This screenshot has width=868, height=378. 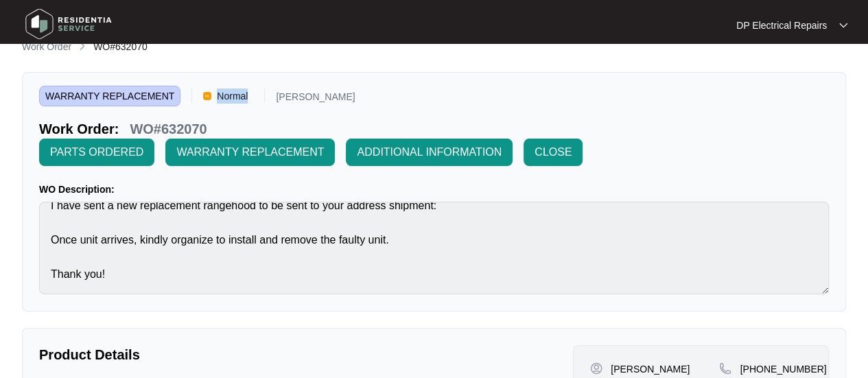 What do you see at coordinates (434, 189) in the screenshot?
I see `p: WO Description:` at bounding box center [434, 189].